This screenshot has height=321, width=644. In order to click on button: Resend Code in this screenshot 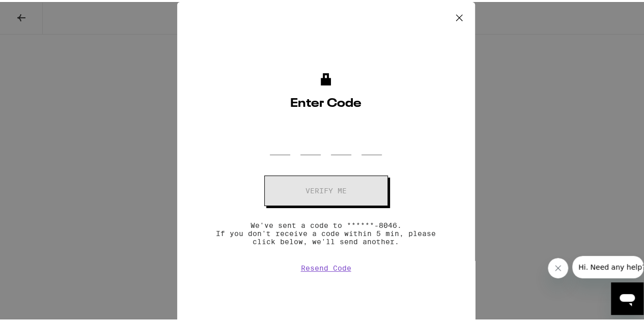, I will do `click(326, 266)`.